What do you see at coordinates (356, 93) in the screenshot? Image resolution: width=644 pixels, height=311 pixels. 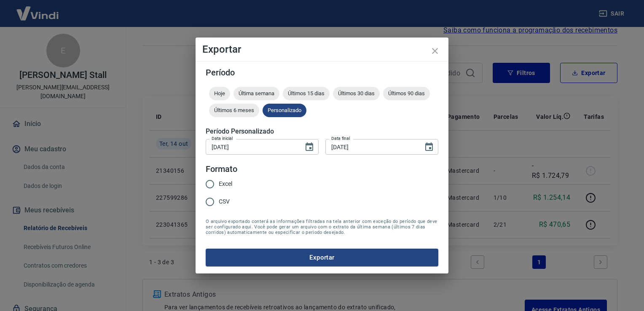 I see `div: Últimos 30 dias` at bounding box center [356, 93].